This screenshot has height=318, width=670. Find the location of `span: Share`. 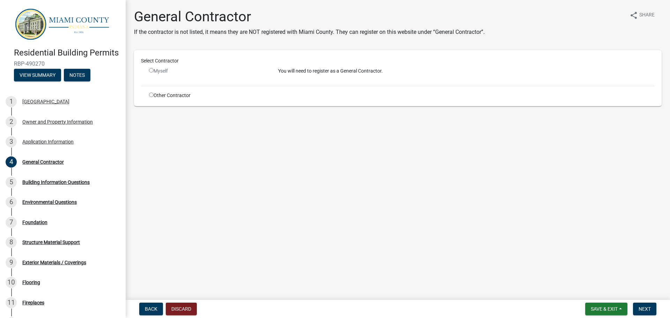

span: Share is located at coordinates (647, 15).